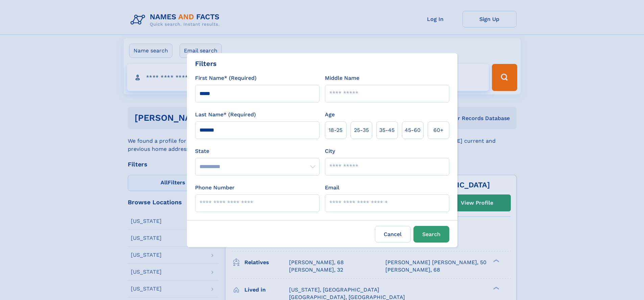  I want to click on label: State, so click(257, 151).